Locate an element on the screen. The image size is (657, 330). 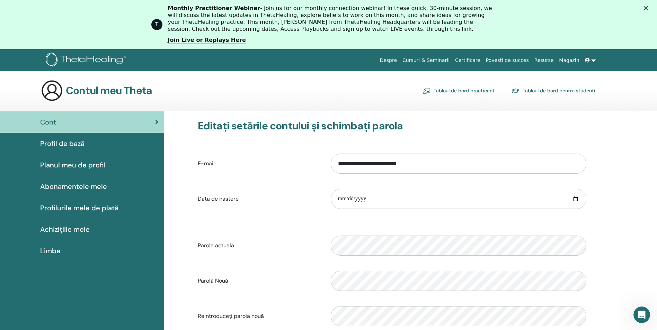
div: Profile image for ThetaHealing is located at coordinates (157, 25).